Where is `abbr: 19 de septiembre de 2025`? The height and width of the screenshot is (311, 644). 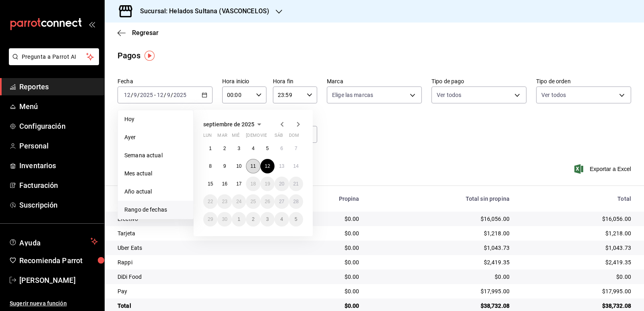
abbr: 19 de septiembre de 2025 is located at coordinates (268, 184).